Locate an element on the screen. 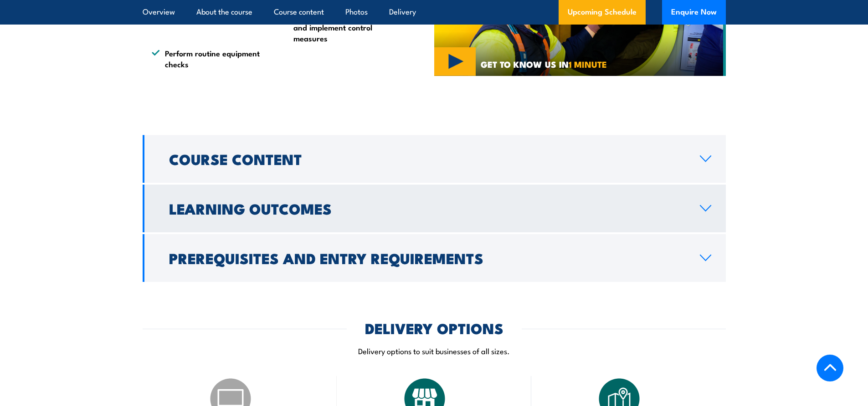  h2: Course Content is located at coordinates (427, 159).